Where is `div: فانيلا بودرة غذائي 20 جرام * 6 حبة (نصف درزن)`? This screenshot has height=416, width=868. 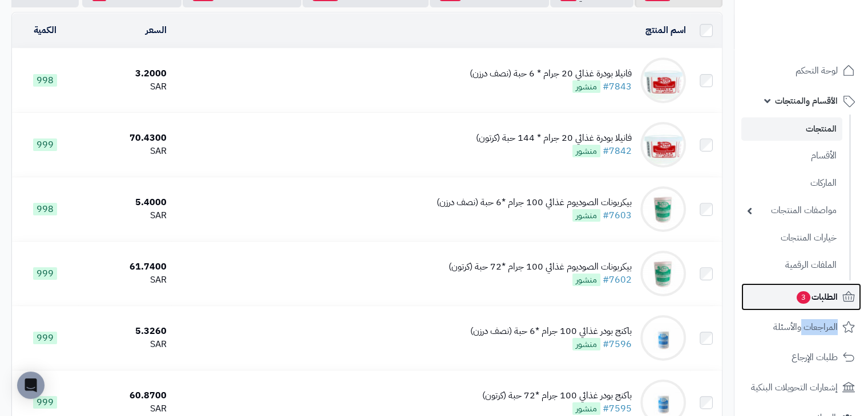
div: فانيلا بودرة غذائي 20 جرام * 6 حبة (نصف درزن) is located at coordinates (551, 73).